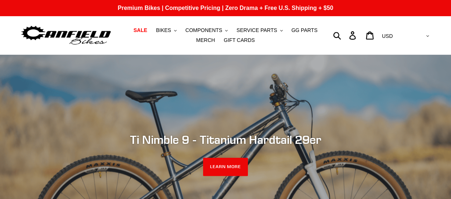  Describe the element at coordinates (256, 30) in the screenshot. I see `span: SERVICE PARTS` at that location.